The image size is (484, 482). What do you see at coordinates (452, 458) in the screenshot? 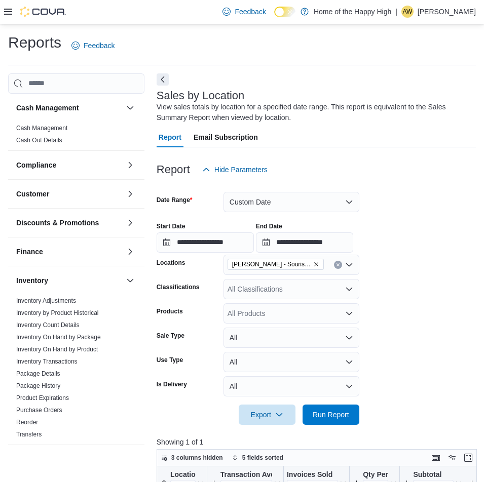
I see `button: Display options` at bounding box center [452, 458].